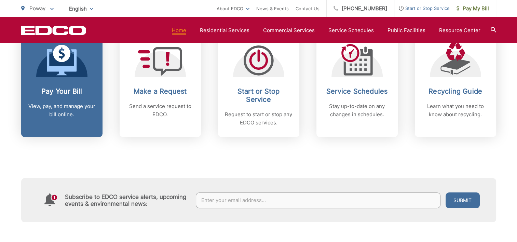  I want to click on p: View, pay, and manage your bill online., so click(62, 110).